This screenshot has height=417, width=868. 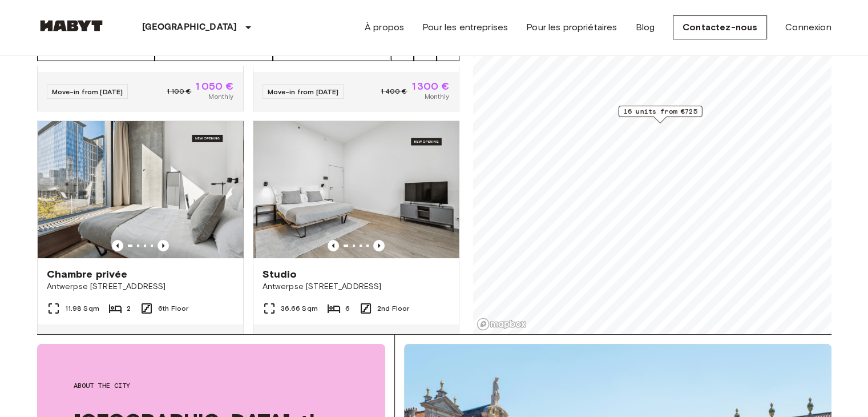 I want to click on span: 2, so click(x=129, y=309).